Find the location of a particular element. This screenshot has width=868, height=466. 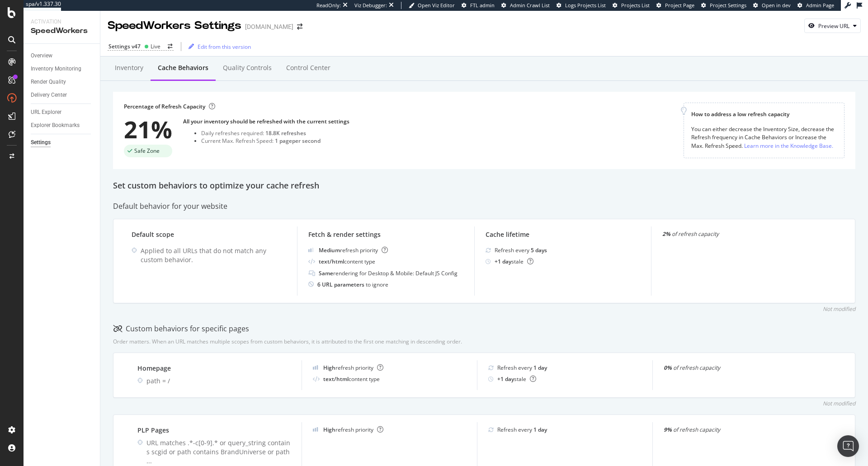

span: Open in dev is located at coordinates (777, 5).